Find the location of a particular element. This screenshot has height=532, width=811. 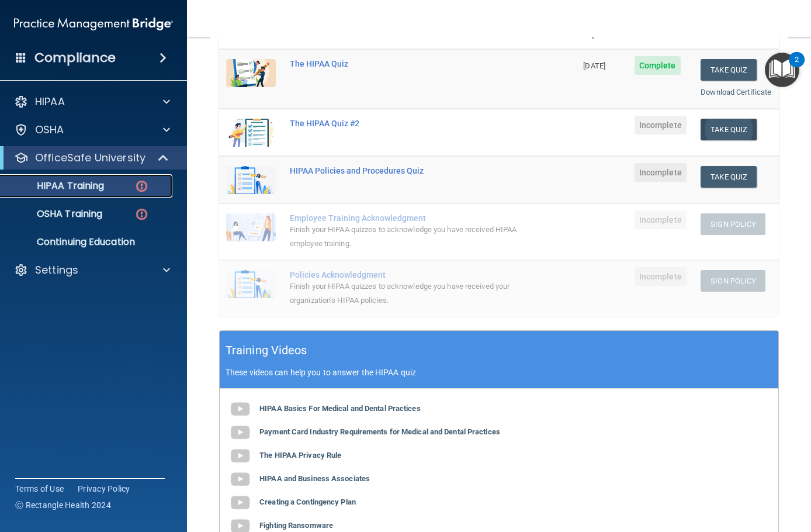

p: Continuing Education is located at coordinates (87, 242).